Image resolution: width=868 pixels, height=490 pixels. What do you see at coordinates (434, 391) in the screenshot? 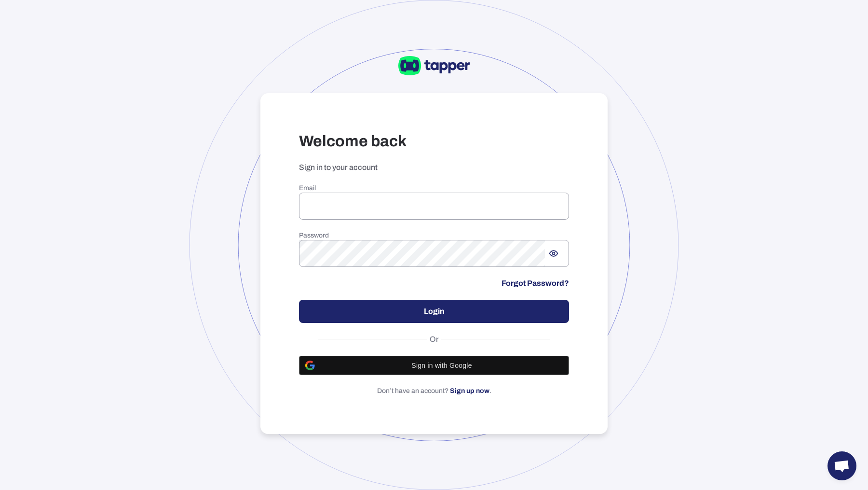
I see `p: Don’t have an account? .` at bounding box center [434, 391].